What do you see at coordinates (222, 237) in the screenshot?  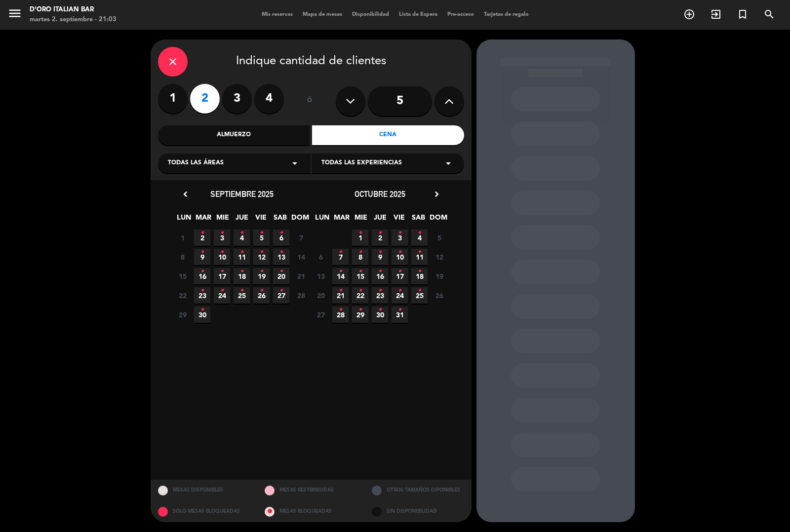 I see `span: 3` at bounding box center [222, 237].